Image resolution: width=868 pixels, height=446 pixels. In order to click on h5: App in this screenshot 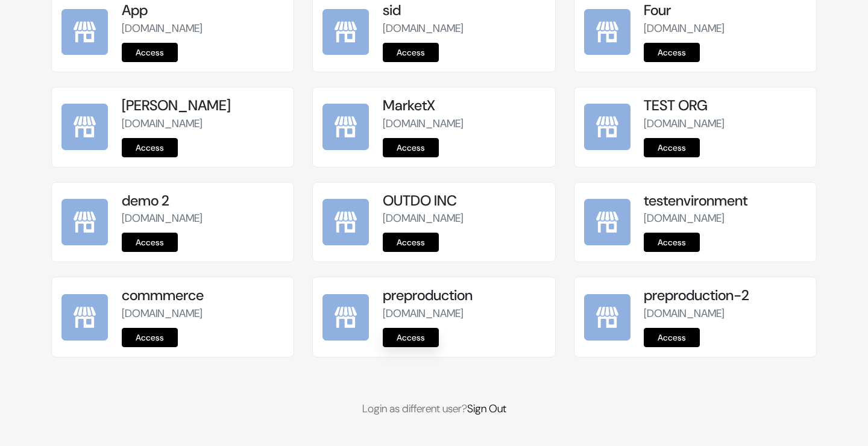, I will do `click(202, 10)`.